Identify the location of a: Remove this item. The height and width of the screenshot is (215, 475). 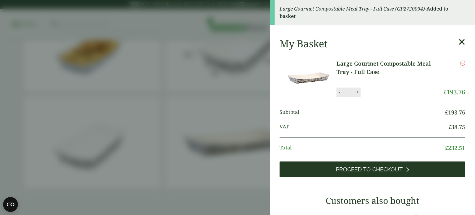
(463, 63).